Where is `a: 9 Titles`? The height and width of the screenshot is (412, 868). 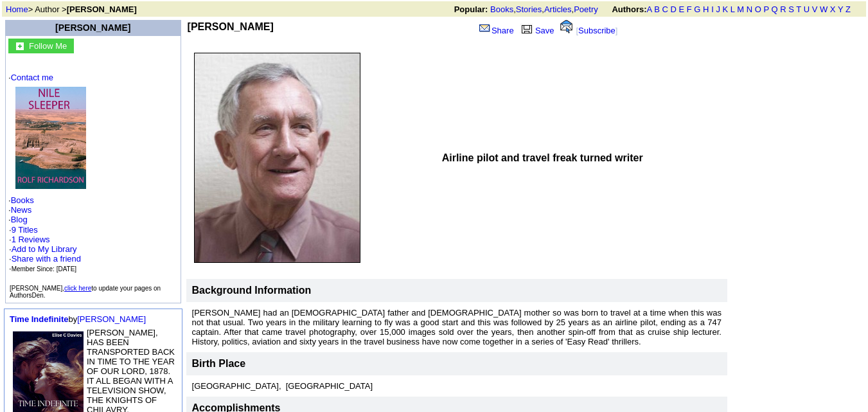
a: 9 Titles is located at coordinates (24, 230).